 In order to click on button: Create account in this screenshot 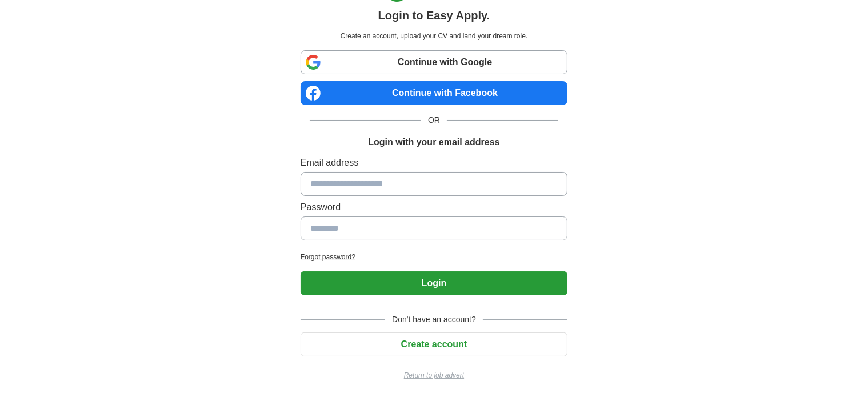, I will do `click(434, 344)`.